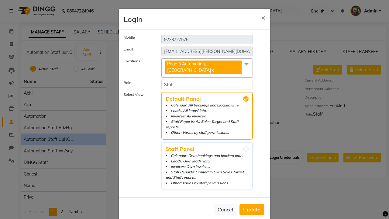 The image size is (389, 219). Describe the element at coordinates (133, 19) in the screenshot. I see `h4: Login` at that location.